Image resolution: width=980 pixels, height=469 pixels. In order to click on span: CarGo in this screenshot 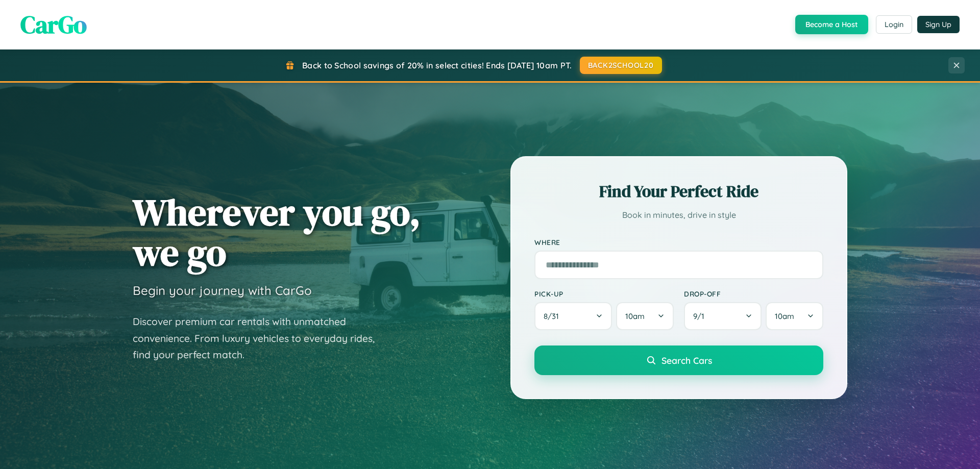, I will do `click(54, 24)`.